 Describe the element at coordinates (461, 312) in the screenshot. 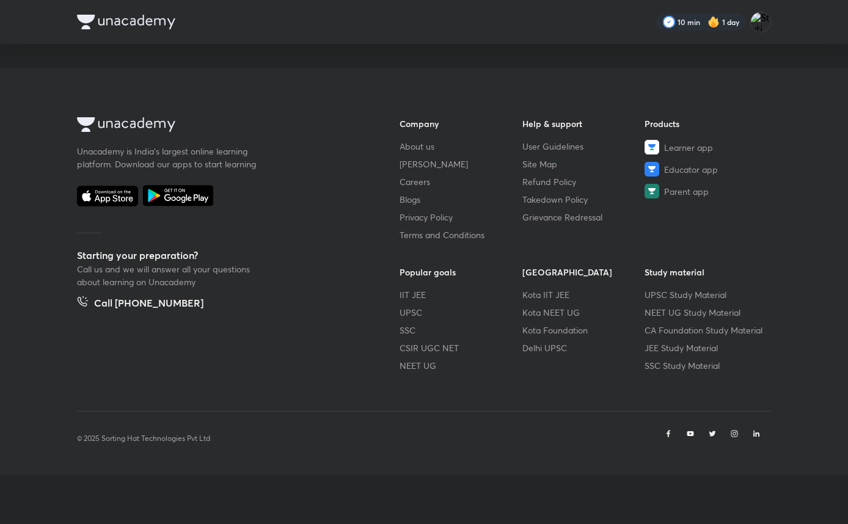

I see `a: UPSC` at that location.